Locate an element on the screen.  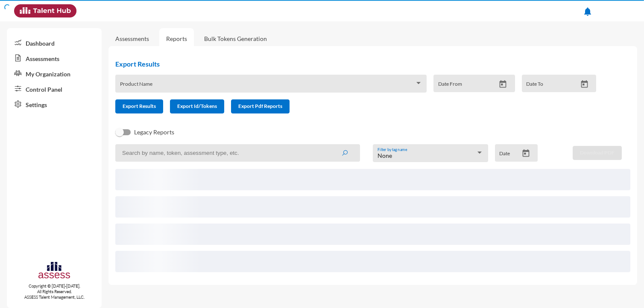
span: Download PDF is located at coordinates (597, 152).